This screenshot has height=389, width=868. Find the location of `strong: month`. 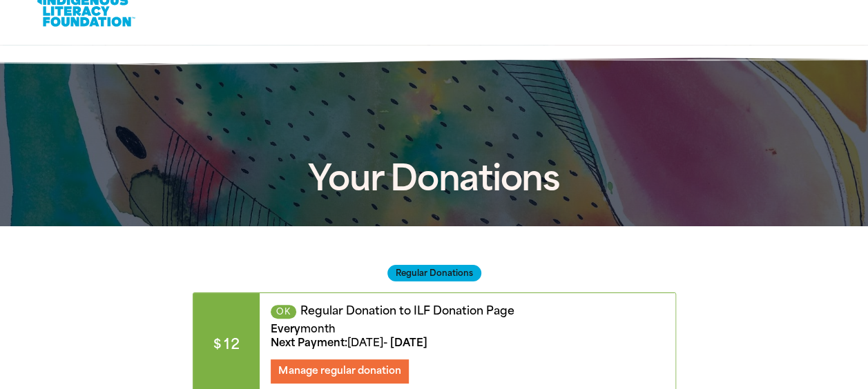

strong: month is located at coordinates (318, 329).